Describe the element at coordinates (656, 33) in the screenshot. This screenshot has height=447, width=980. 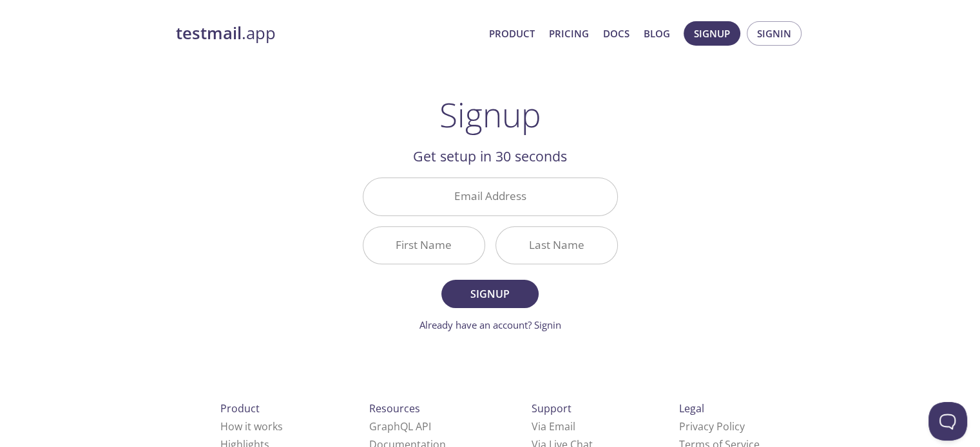
I see `a: Blog` at that location.